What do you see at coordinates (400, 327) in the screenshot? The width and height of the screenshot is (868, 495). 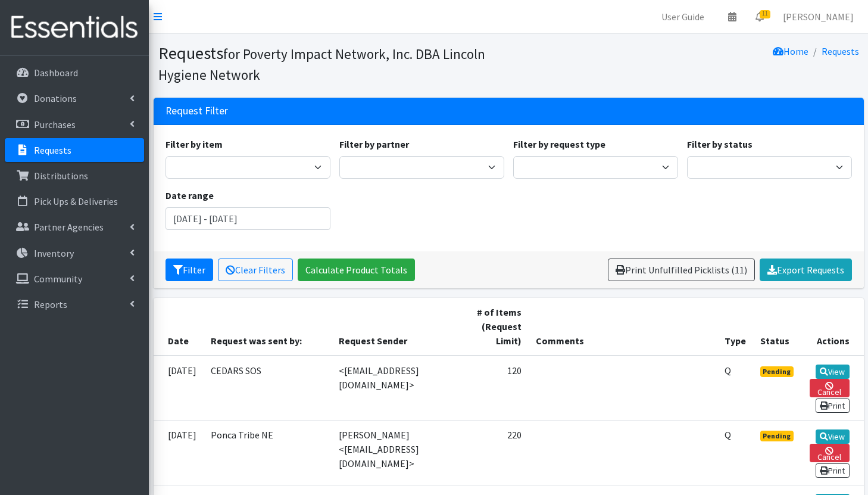 I see `th: Request Sender` at bounding box center [400, 327].